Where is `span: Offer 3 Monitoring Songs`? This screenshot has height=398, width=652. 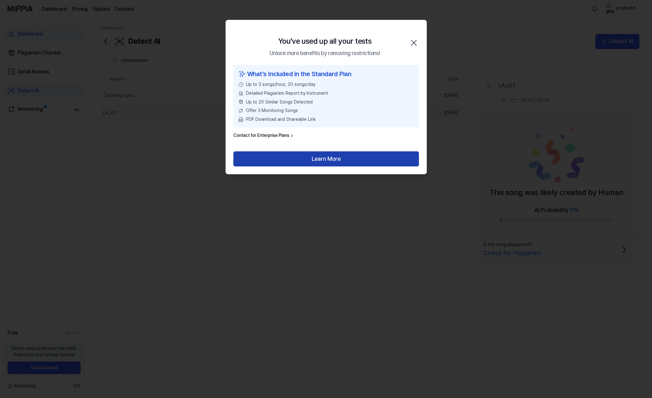
span: Offer 3 Monitoring Songs is located at coordinates (272, 111).